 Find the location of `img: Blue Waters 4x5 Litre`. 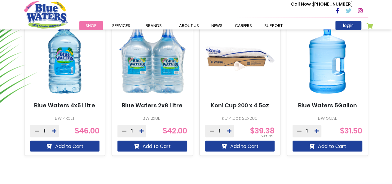

img: Blue Waters 4x5 Litre is located at coordinates (65, 59).